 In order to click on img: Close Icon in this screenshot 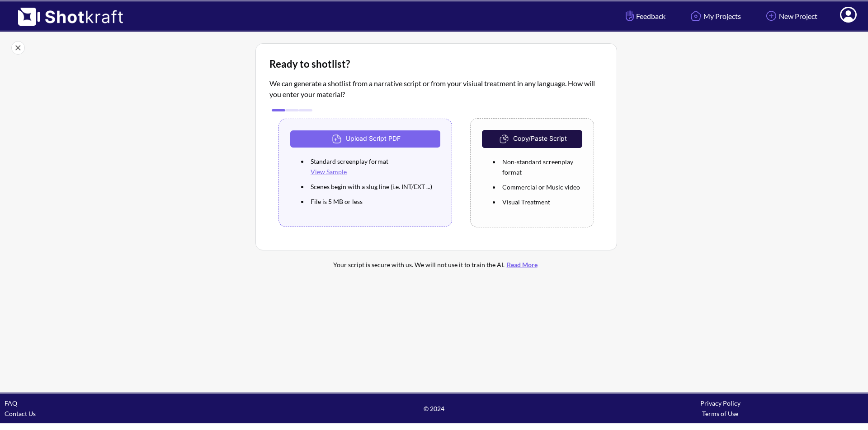, I will do `click(18, 48)`.